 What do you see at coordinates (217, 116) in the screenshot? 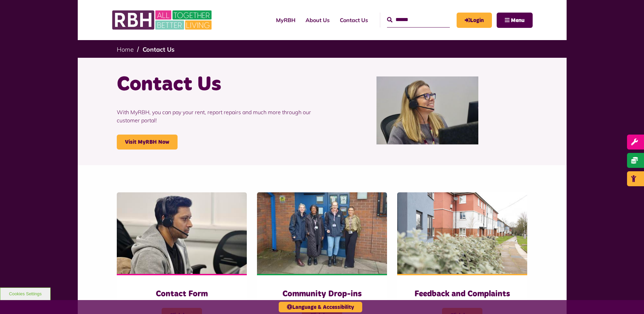
I see `p: With MyRBH, you can pay your rent, report repairs and much more through our customer portal!` at bounding box center [217, 116].